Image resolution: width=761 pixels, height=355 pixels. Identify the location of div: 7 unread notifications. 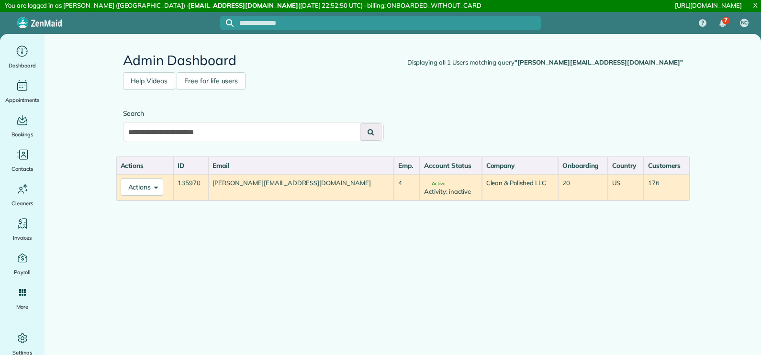
(723, 23).